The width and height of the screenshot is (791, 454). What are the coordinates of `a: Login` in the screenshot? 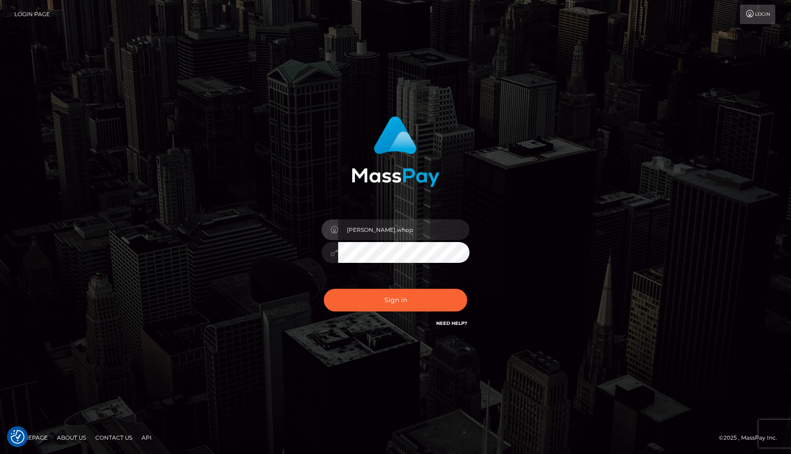 It's located at (757, 14).